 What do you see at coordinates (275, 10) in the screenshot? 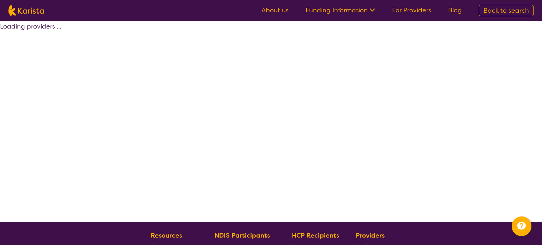
I see `a: About us` at bounding box center [275, 10].